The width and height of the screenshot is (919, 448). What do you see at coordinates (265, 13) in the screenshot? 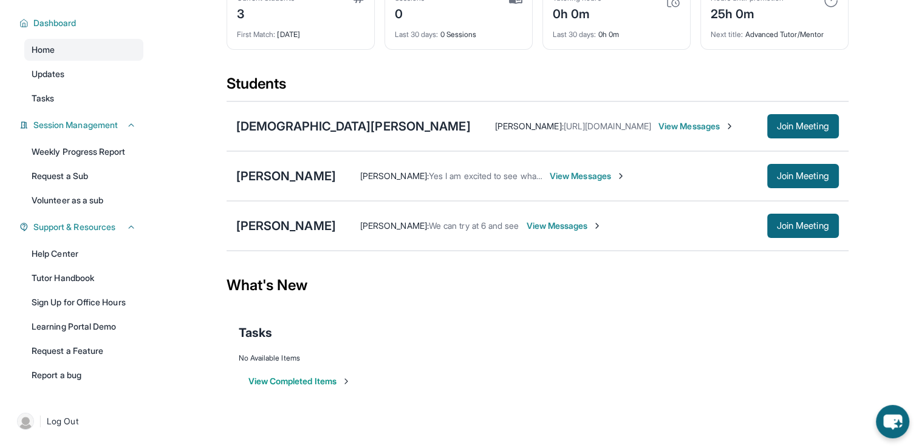
I see `div: 3` at bounding box center [265, 13].